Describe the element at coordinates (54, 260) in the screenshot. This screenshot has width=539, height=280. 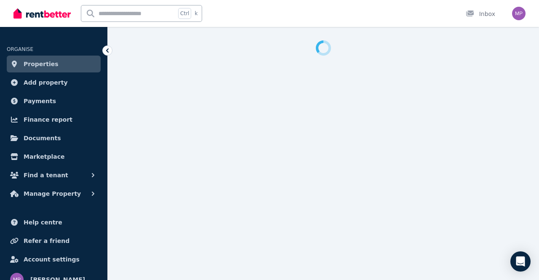
I see `a: Account settings` at that location.